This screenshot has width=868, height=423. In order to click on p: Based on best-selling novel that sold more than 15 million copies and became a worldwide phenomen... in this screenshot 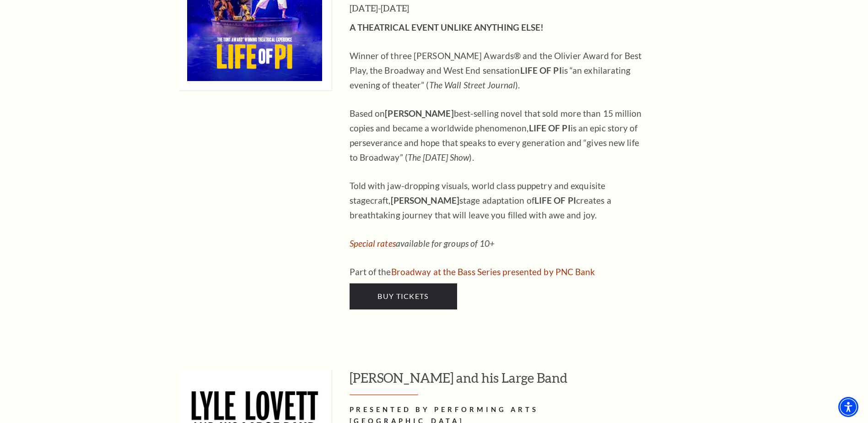, I will do `click(498, 136)`.